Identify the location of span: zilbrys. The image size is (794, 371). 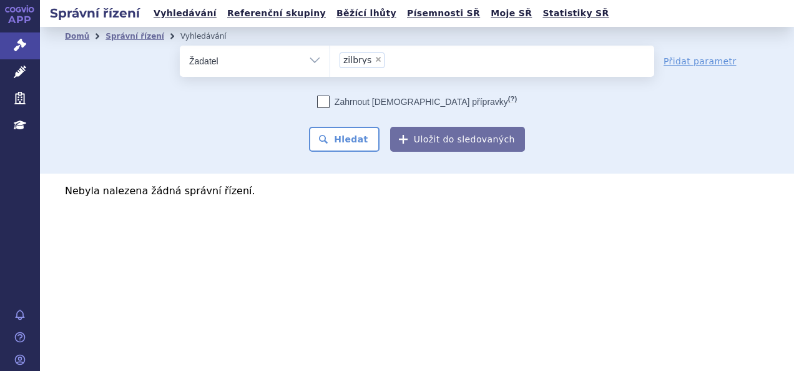
(357, 60).